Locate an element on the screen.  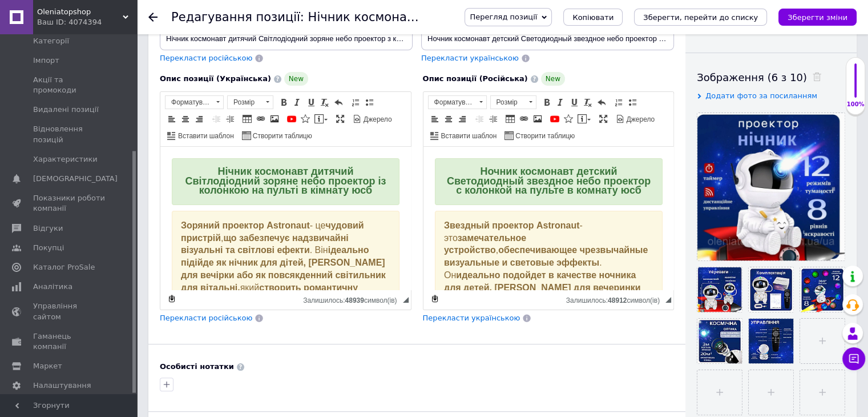
span: Налаштування is located at coordinates (62, 386).